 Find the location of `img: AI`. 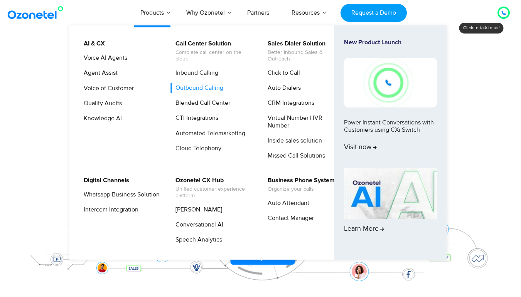

img: AI is located at coordinates (390, 193).